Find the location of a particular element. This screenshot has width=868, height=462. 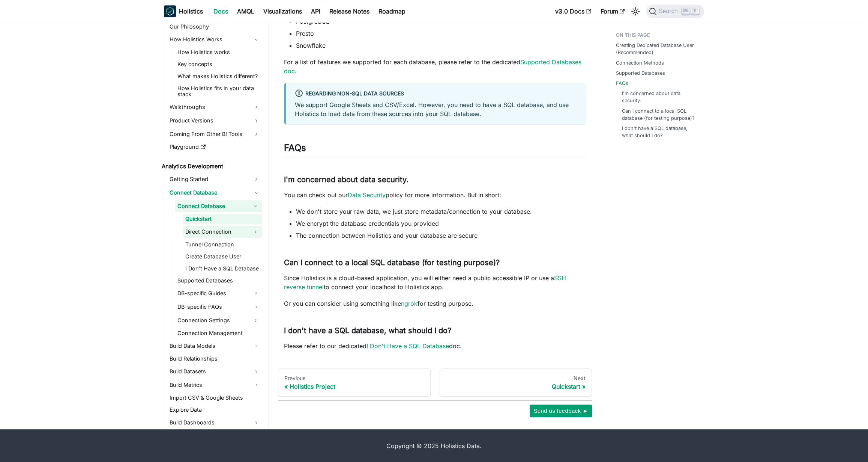

a: How Holistics works is located at coordinates (219, 52).